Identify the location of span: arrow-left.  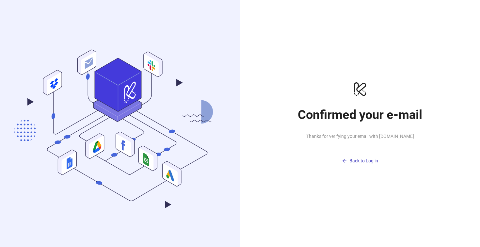
(345, 161).